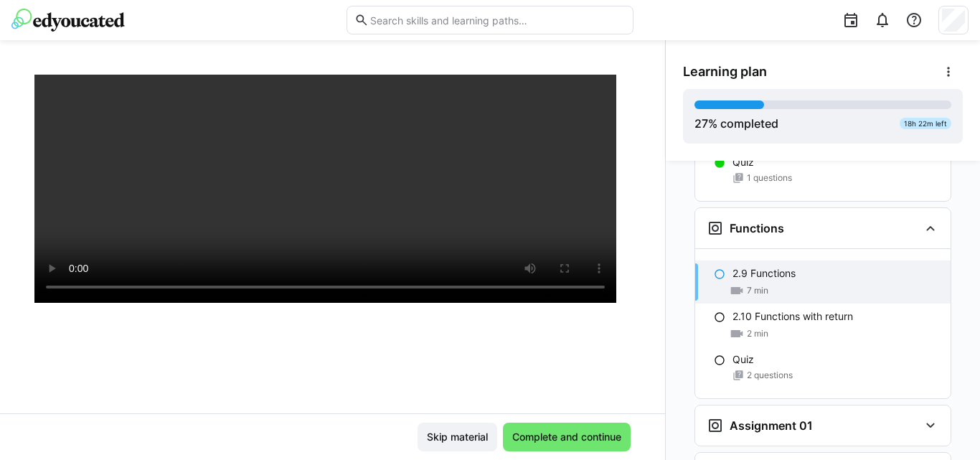 Image resolution: width=980 pixels, height=460 pixels. What do you see at coordinates (701, 123) in the screenshot?
I see `span: 27` at bounding box center [701, 123].